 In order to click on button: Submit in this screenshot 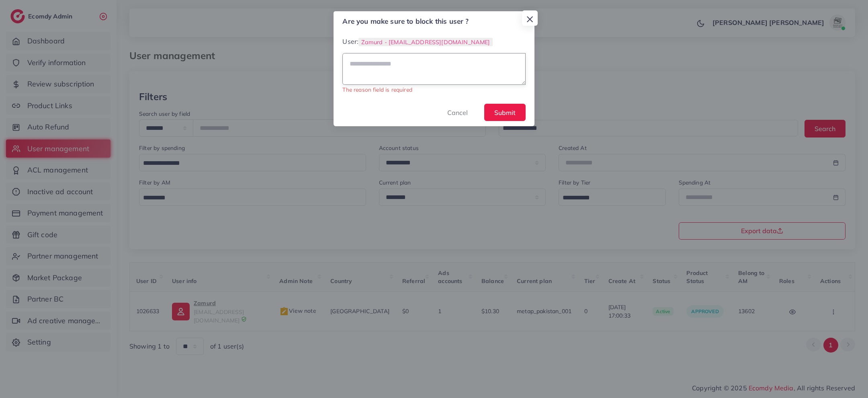, I will do `click(505, 112)`.